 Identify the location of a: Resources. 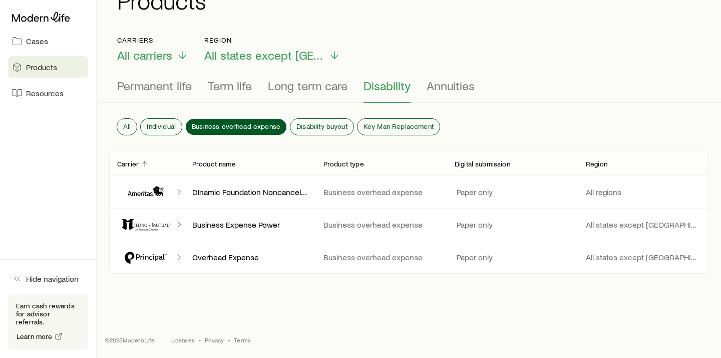
(48, 93).